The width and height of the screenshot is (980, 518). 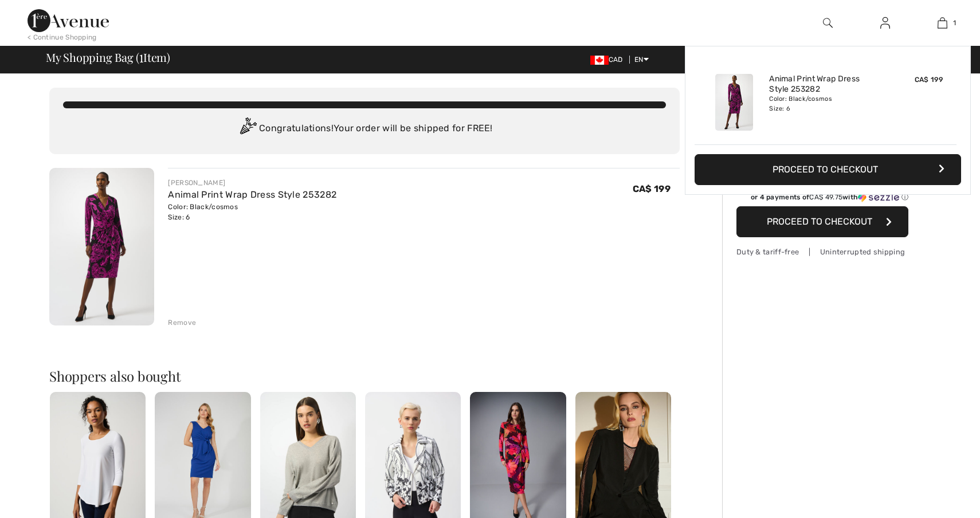 What do you see at coordinates (365, 129) in the screenshot?
I see `div: Congratulations! Your order will be shipped for FREE!` at bounding box center [365, 129].